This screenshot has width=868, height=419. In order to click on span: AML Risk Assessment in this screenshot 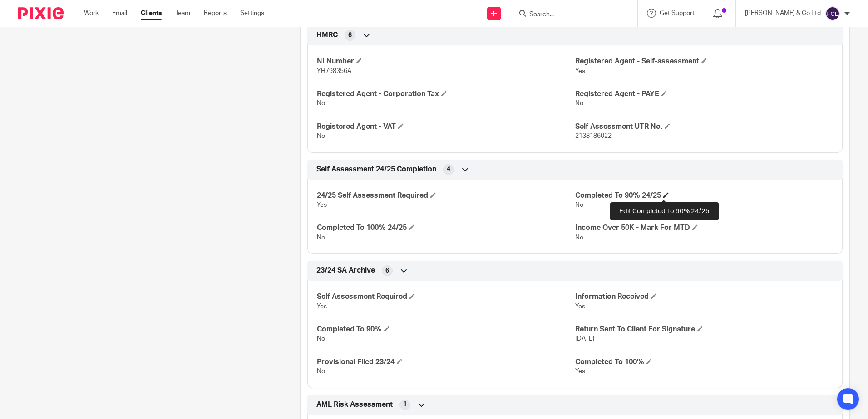, I will do `click(355, 404)`.